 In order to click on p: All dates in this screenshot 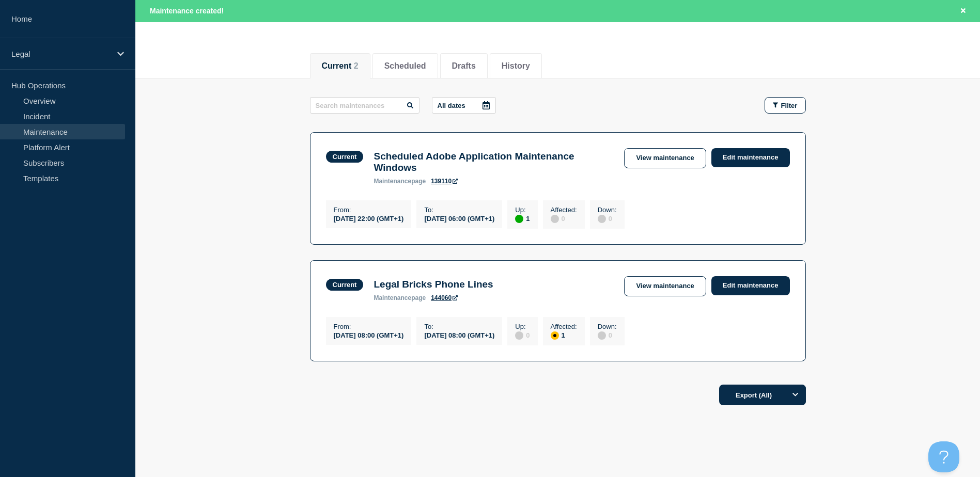, I will do `click(452, 105)`.